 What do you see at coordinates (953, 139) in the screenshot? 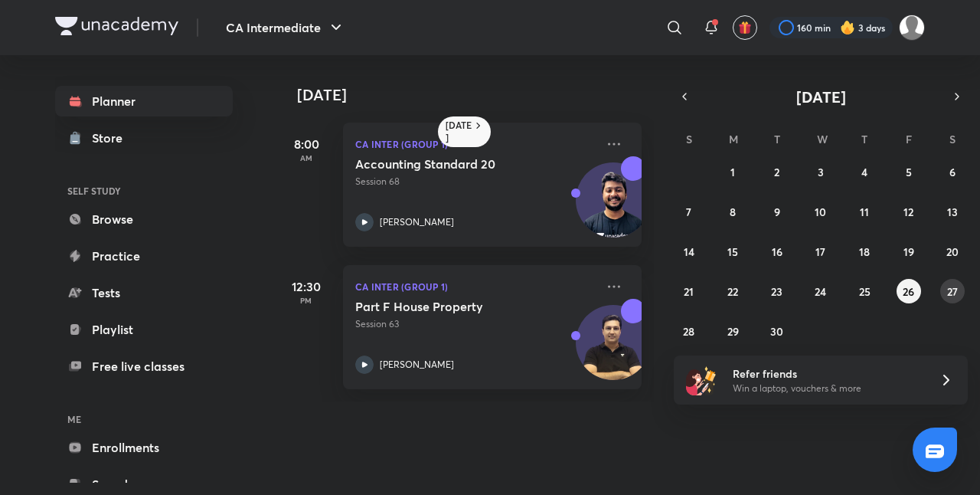
I see `abbr: Saturday` at bounding box center [953, 139].